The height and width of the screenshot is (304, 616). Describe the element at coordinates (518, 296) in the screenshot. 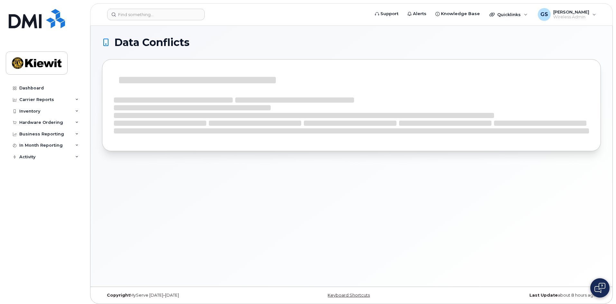

I see `div: about 8 hours ago` at that location.